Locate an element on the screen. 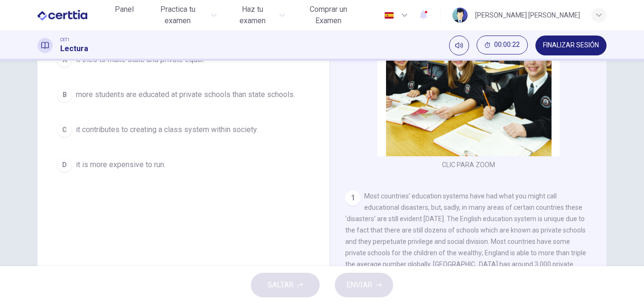  button: Practica tu examen is located at coordinates (182, 15).